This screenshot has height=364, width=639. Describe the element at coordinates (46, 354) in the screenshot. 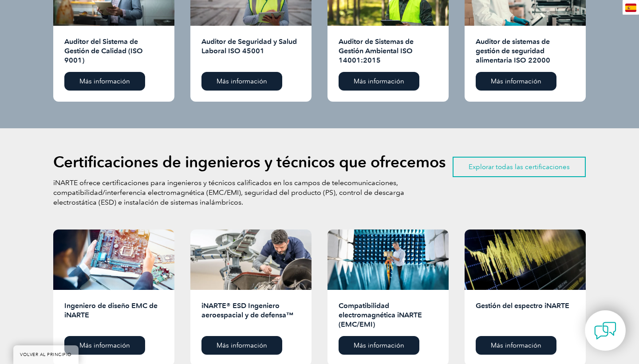

I see `a: VOLVER AL PRINCIPIO` at that location.